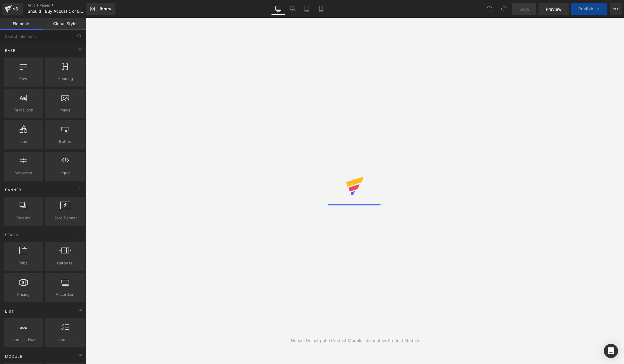  What do you see at coordinates (23, 218) in the screenshot?
I see `span: Parallax` at bounding box center [23, 218].